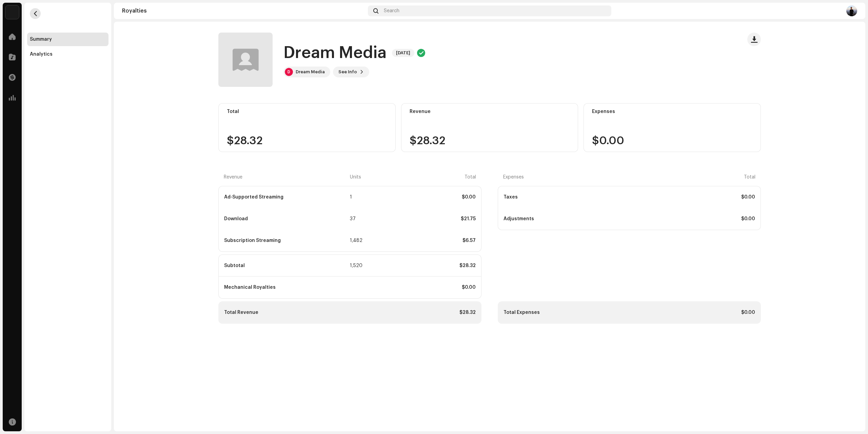 The width and height of the screenshot is (868, 434). What do you see at coordinates (41, 39) in the screenshot?
I see `div: Summary` at bounding box center [41, 39].